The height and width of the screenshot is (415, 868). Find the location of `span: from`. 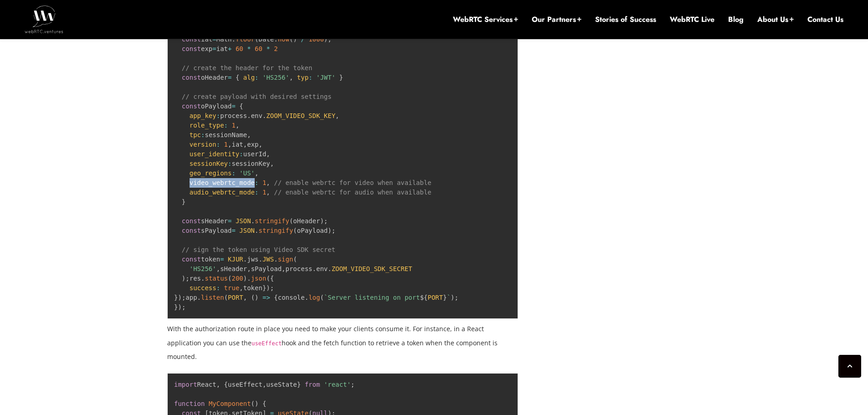

span: from is located at coordinates (312, 384).